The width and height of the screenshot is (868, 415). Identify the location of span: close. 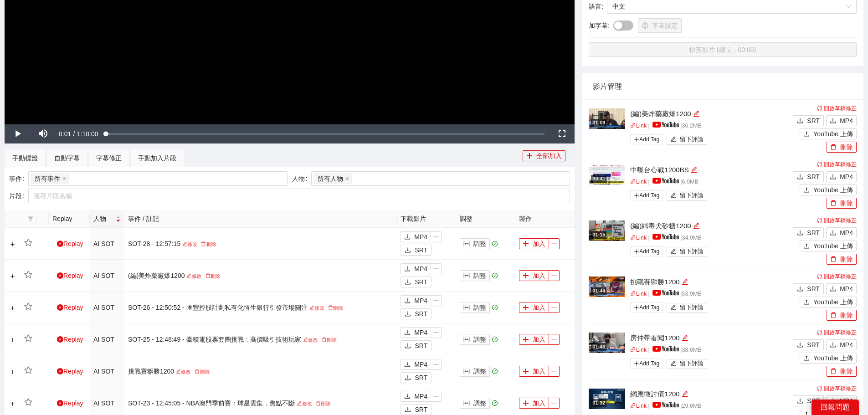
(347, 179).